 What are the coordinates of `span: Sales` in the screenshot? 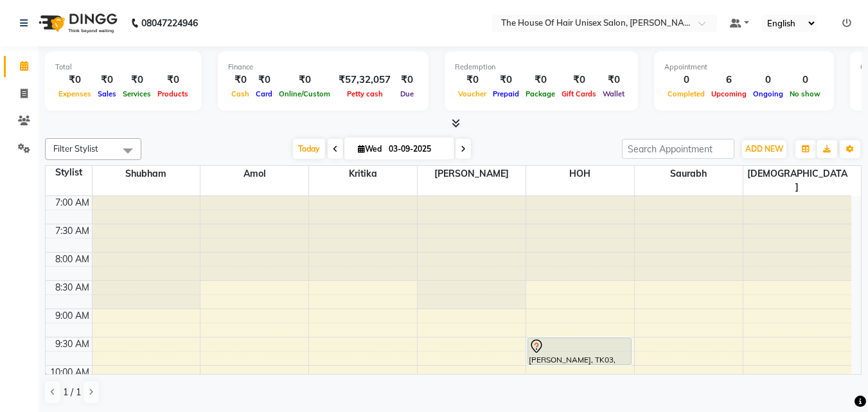 It's located at (107, 94).